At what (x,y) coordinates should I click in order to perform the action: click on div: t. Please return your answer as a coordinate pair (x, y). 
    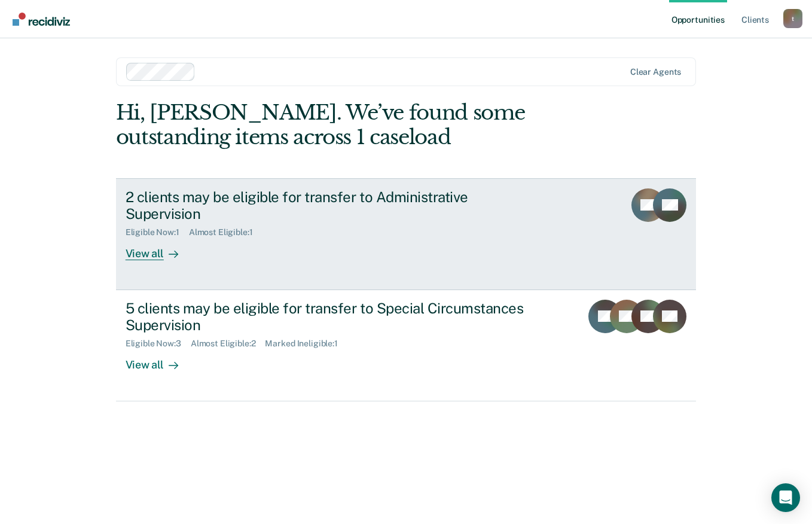
    Looking at the image, I should click on (793, 19).